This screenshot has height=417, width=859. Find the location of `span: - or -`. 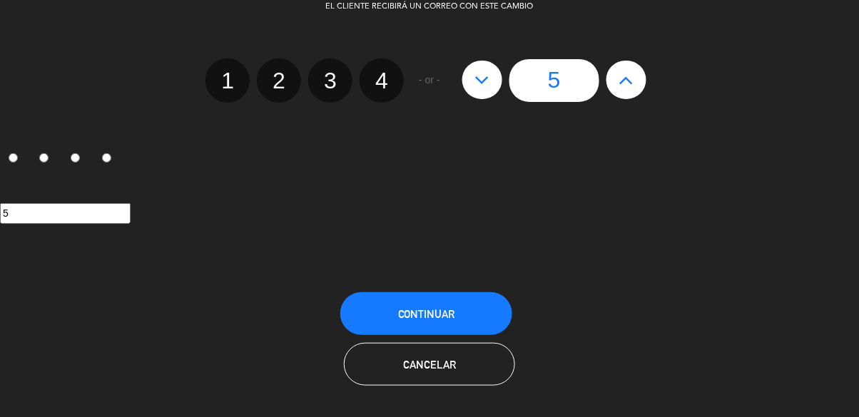

span: - or - is located at coordinates (429, 80).